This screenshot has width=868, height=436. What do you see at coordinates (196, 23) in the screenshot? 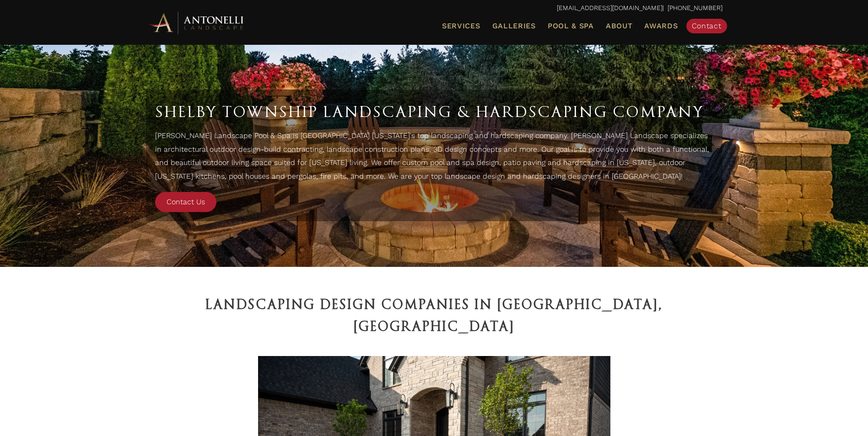
I see `img: Antonelli Horizontal Logo` at bounding box center [196, 23].